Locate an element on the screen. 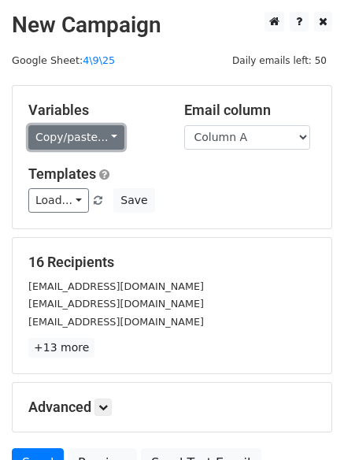 The image size is (344, 460). a: Load... is located at coordinates (58, 200).